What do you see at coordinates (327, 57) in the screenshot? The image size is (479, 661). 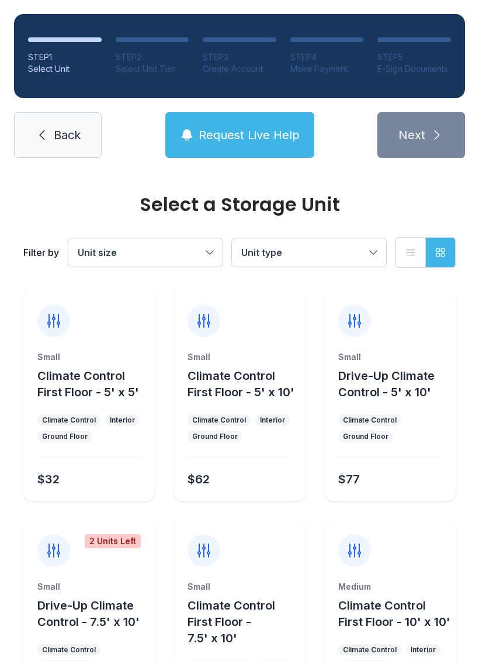 I see `div: STEP 4` at bounding box center [327, 57].